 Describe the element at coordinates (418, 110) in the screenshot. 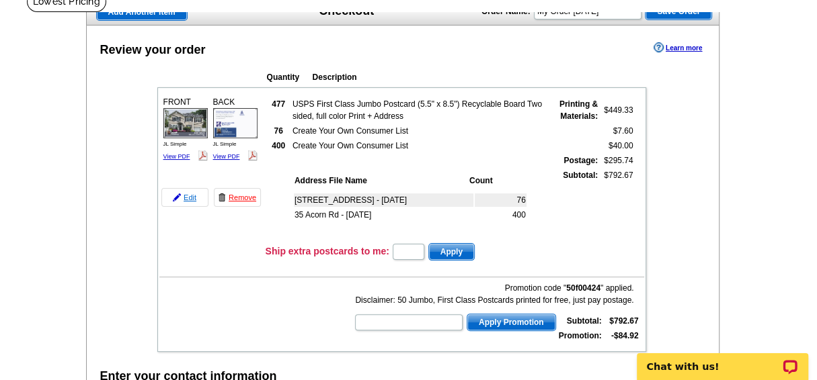

I see `td: USPS First Class Jumbo Postcard (5.5" x 8.5") Recyclable Board Two sided, full color Print + Address` at that location.